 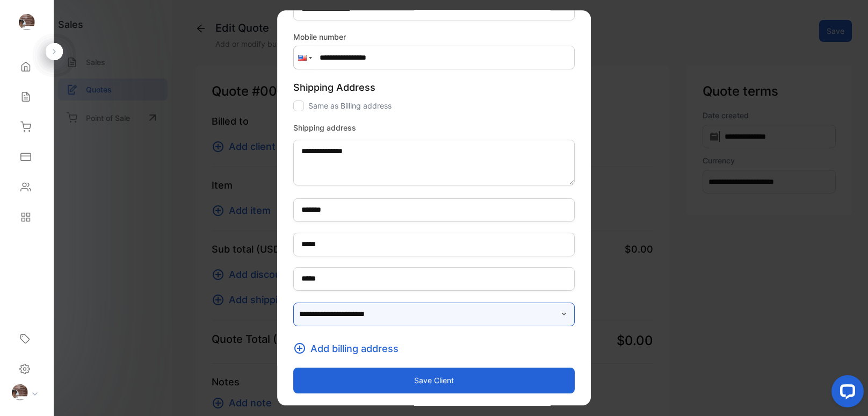 I want to click on label: Same as Billing address, so click(x=350, y=106).